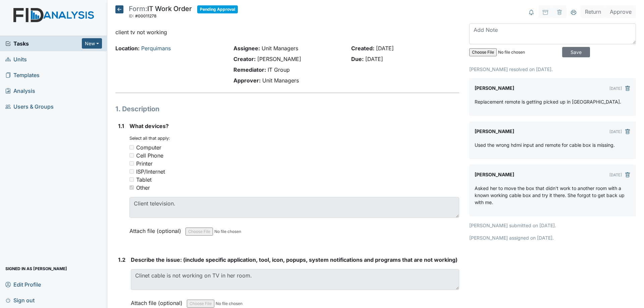 Image resolution: width=644 pixels, height=308 pixels. I want to click on div: Printer, so click(144, 164).